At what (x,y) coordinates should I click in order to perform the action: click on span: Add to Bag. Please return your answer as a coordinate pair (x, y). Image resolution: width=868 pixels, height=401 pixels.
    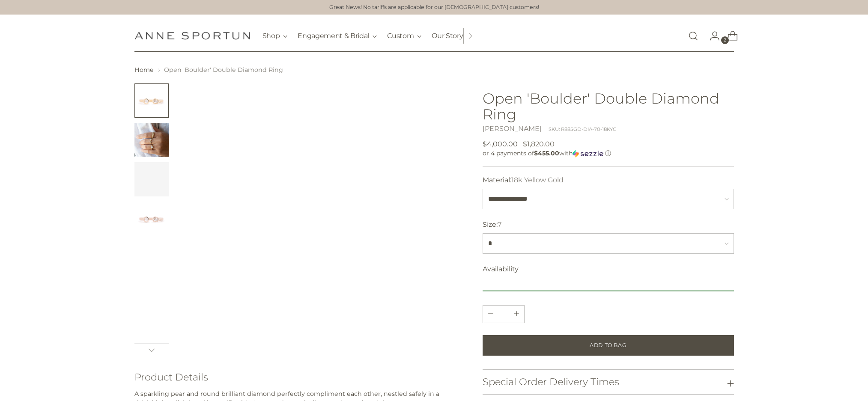
    Looking at the image, I should click on (608, 346).